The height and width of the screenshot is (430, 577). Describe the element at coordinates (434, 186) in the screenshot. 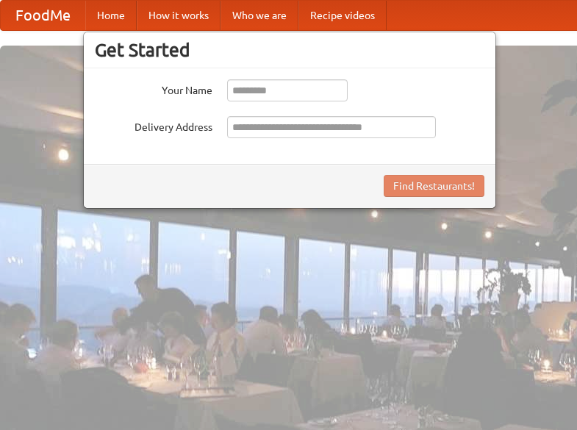

I see `button: Find Restaurants!` at that location.